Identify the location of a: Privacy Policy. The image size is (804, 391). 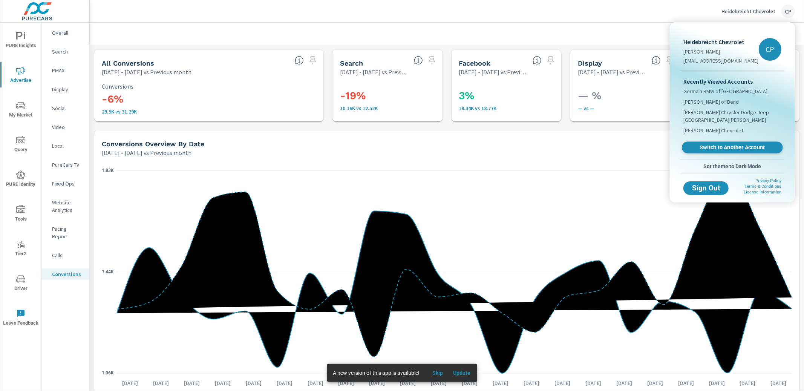
(769, 181).